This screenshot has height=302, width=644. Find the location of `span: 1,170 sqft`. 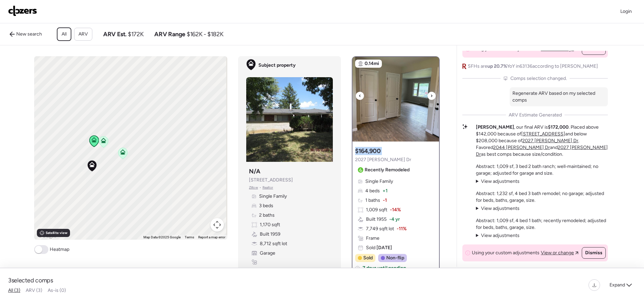

span: 1,170 sqft is located at coordinates (270, 225).